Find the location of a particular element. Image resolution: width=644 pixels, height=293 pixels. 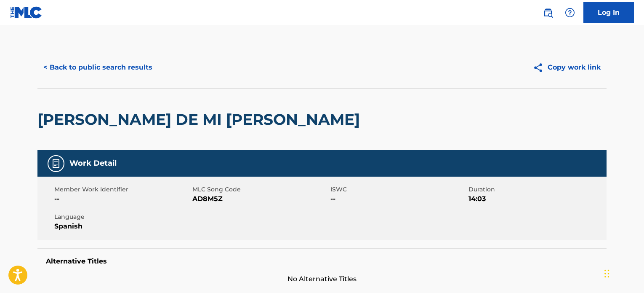

span: ISWC is located at coordinates (398, 189).